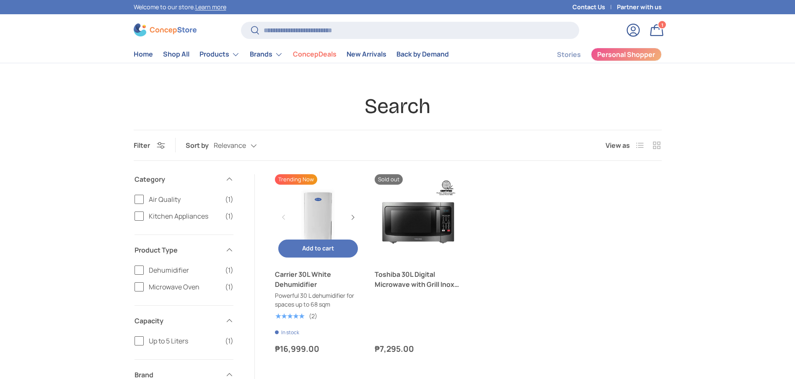 The width and height of the screenshot is (795, 379). I want to click on a: Shop All, so click(176, 54).